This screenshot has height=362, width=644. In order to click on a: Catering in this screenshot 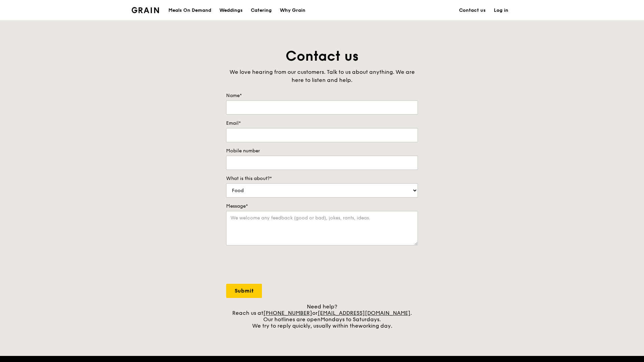, I will do `click(261, 10)`.